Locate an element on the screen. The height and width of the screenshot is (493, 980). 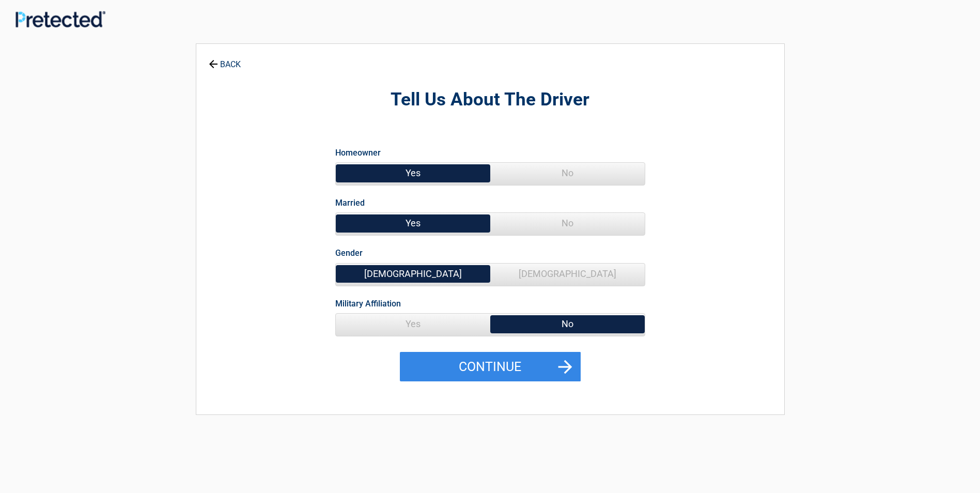
button: Continue is located at coordinates (490, 367).